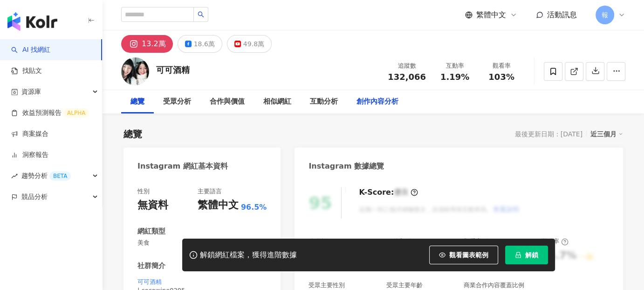 This screenshot has height=290, width=644. What do you see at coordinates (324, 102) in the screenshot?
I see `div: 互動分析` at bounding box center [324, 102].